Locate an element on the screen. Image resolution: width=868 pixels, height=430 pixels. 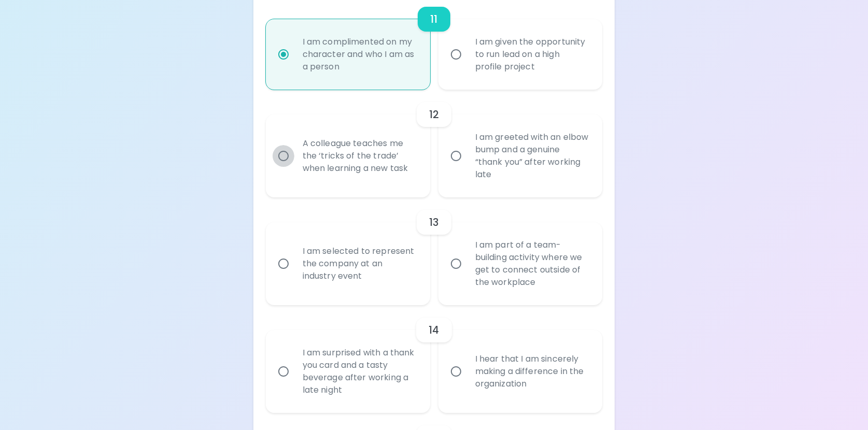
div: I am greeted with an elbow bump and a genuine “thank you” after working late is located at coordinates (532, 156).